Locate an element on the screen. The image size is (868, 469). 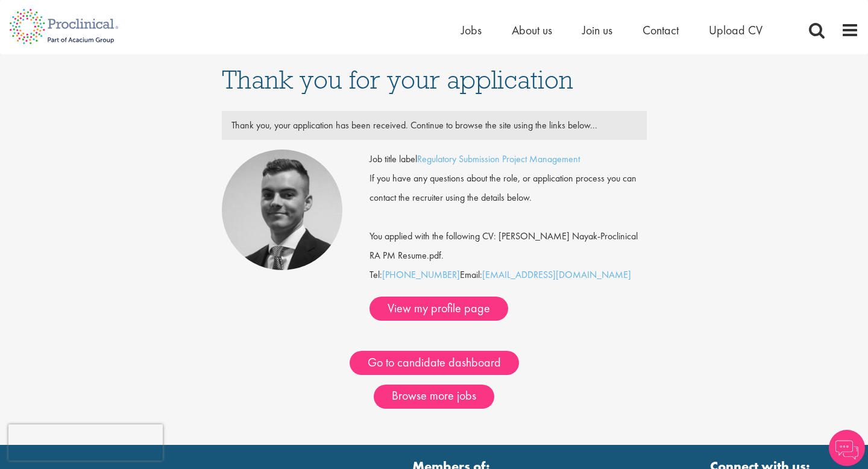
span: About us is located at coordinates (532, 30).